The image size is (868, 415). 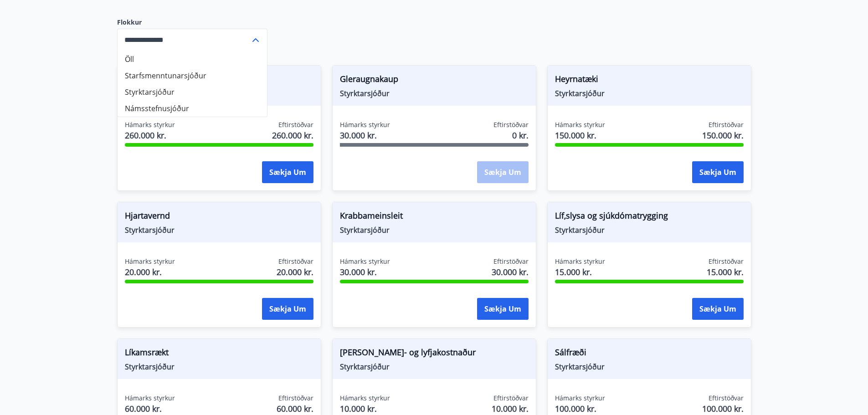 What do you see at coordinates (192, 75) in the screenshot?
I see `li: Starfsmenntunarsjóður` at bounding box center [192, 75].